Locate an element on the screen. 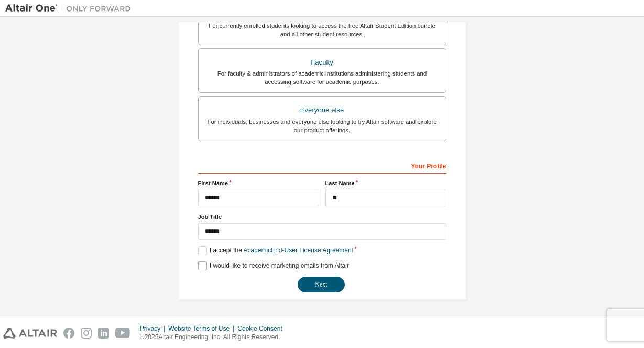  div: Your Profile is located at coordinates (322, 166).